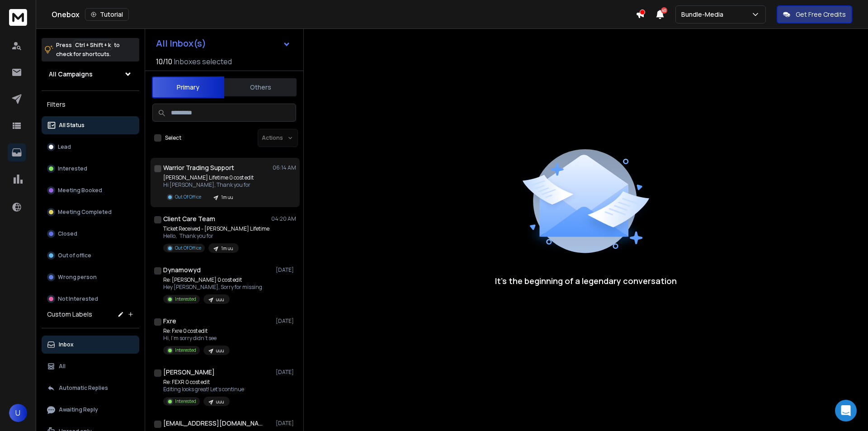  Describe the element at coordinates (78, 278) in the screenshot. I see `p: Wrong person` at that location.